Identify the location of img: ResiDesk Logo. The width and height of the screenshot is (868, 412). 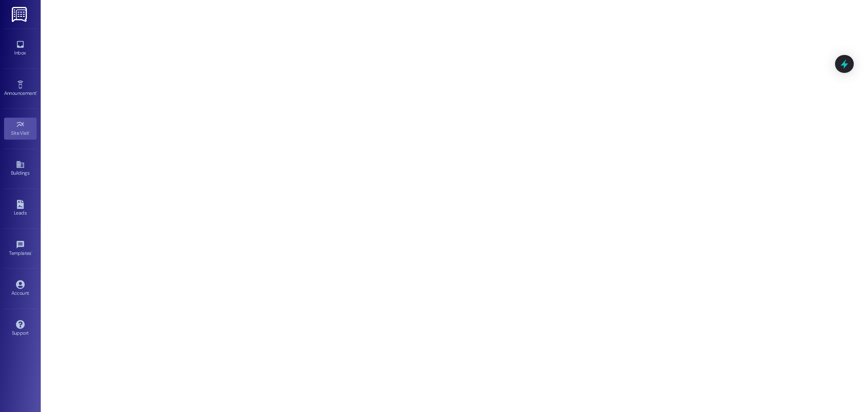
(20, 14).